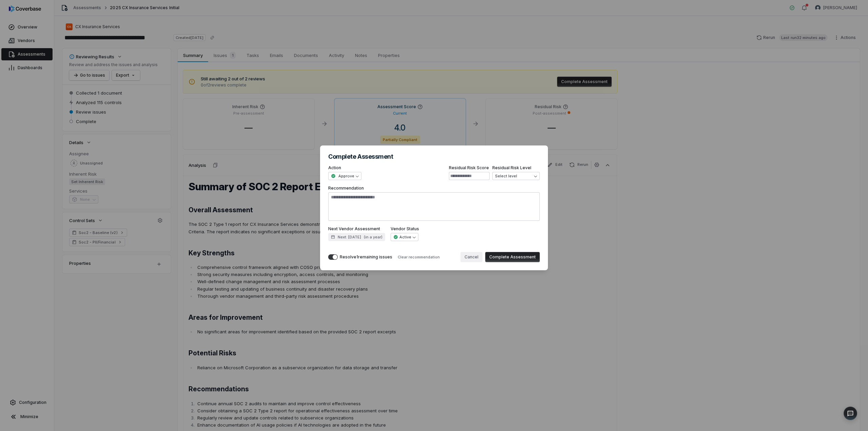 Image resolution: width=868 pixels, height=431 pixels. I want to click on label: Vendor Status, so click(405, 229).